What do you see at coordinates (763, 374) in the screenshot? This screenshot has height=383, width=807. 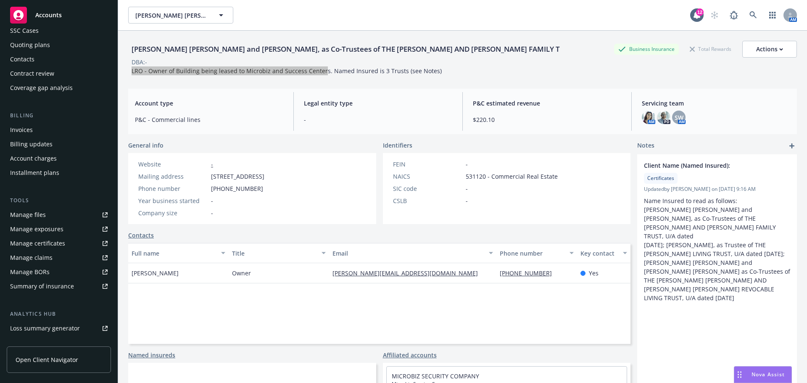 I see `button: Nova Assist` at bounding box center [763, 374].